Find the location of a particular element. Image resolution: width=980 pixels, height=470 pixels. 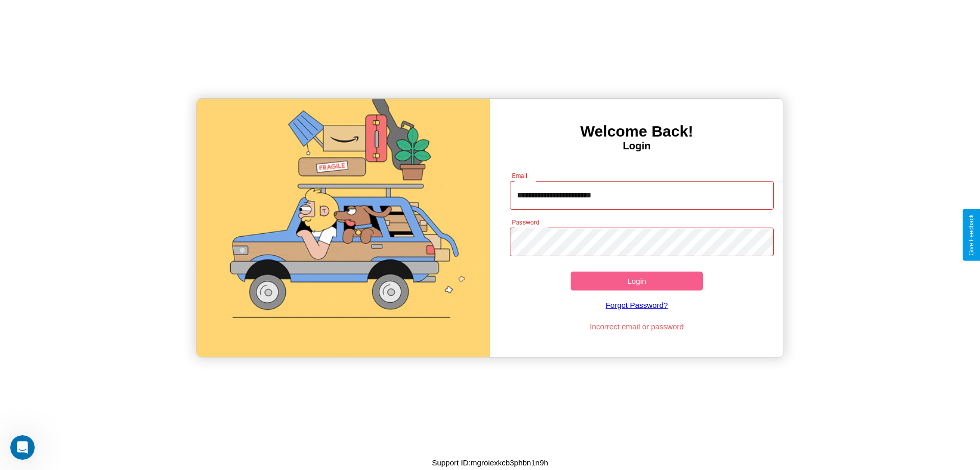

div: Give Feedback is located at coordinates (972, 235).